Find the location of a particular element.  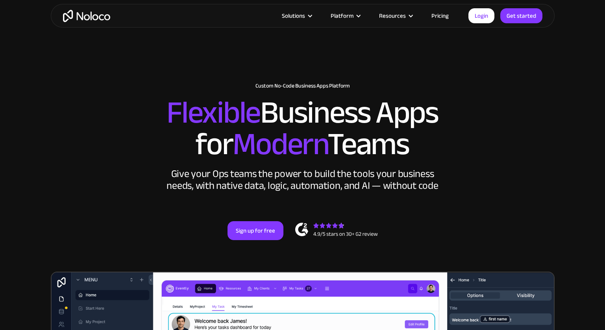

a: home is located at coordinates (87, 16).